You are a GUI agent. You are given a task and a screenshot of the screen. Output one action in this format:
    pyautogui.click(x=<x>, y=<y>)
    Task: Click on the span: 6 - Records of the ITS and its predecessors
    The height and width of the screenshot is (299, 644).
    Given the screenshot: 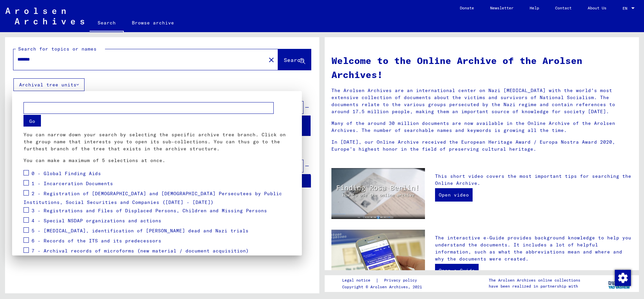 What is the action you would take?
    pyautogui.click(x=96, y=241)
    